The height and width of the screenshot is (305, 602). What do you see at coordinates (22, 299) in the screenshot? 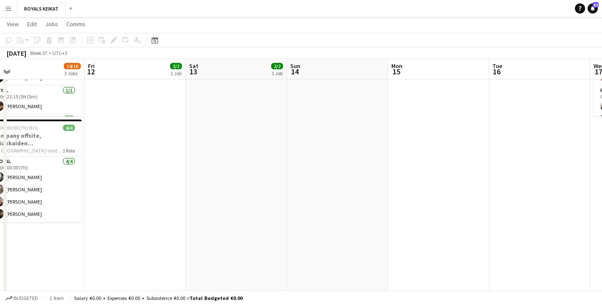
I see `button: Budgeted` at bounding box center [22, 299].